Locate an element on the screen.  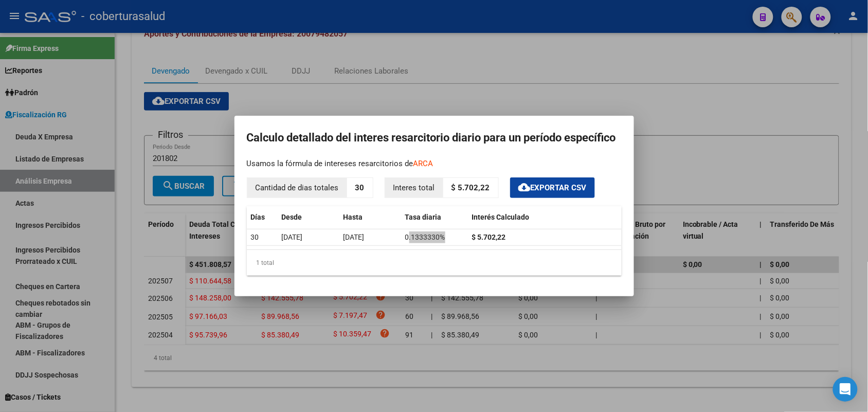
a: ARCA is located at coordinates (423, 163).